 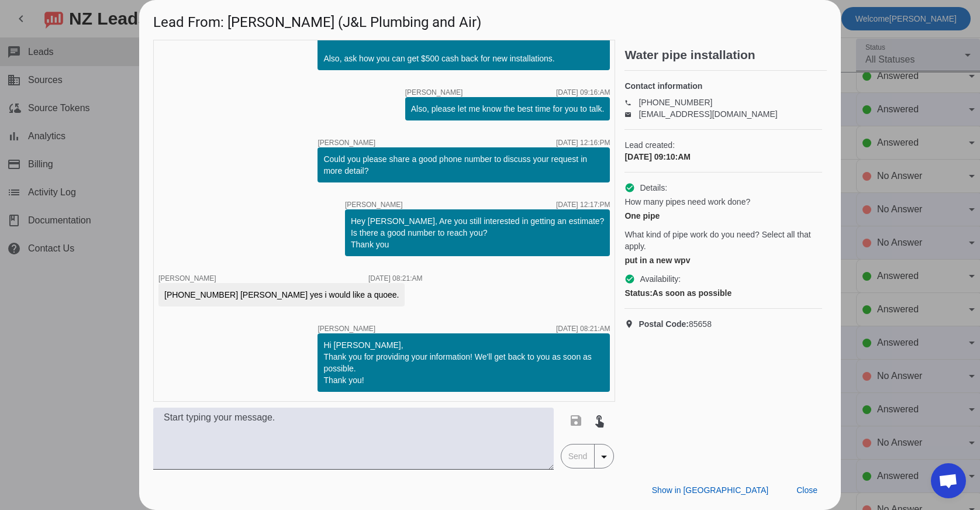 What do you see at coordinates (638, 293) in the screenshot?
I see `strong: Status:` at bounding box center [638, 293].